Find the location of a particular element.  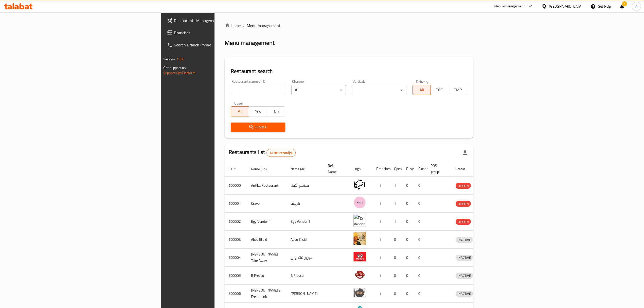

img: B Fresco is located at coordinates (360, 275).